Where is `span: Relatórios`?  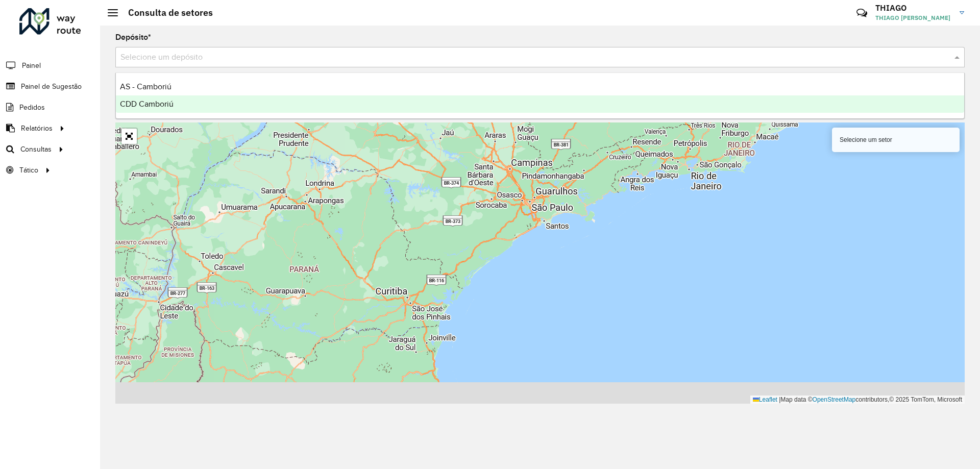
span: Relatórios is located at coordinates (36, 128).